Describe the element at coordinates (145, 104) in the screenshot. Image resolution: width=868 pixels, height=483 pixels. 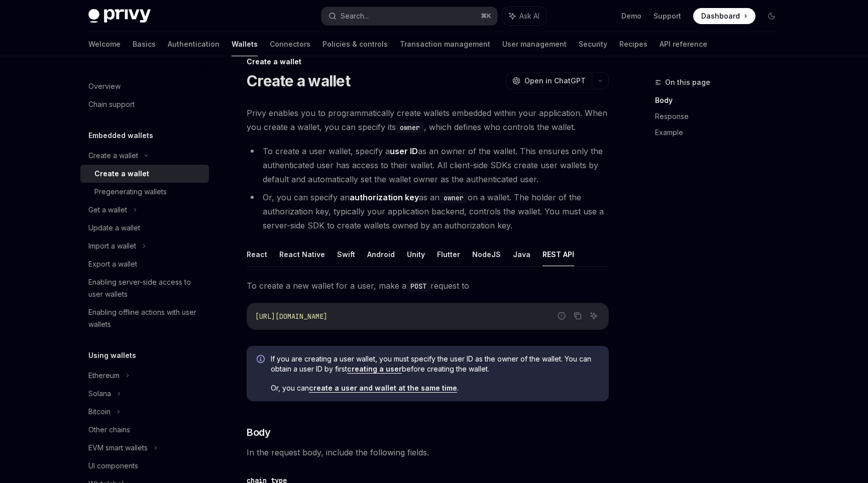
I see `a: Chain support` at that location.